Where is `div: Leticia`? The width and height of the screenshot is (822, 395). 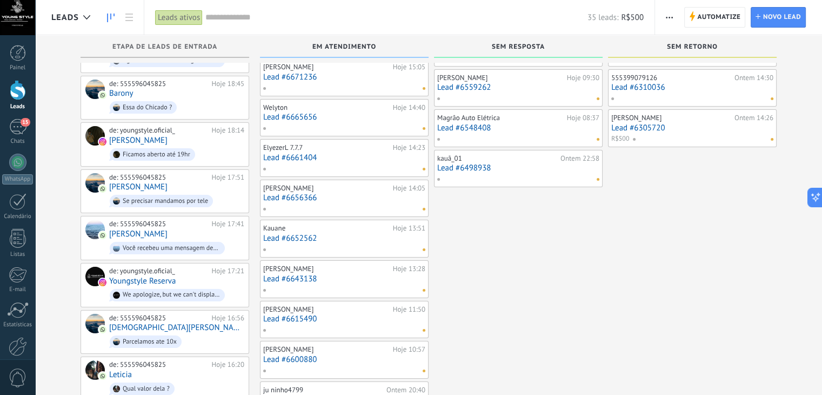
div: Leticia is located at coordinates (95, 370).